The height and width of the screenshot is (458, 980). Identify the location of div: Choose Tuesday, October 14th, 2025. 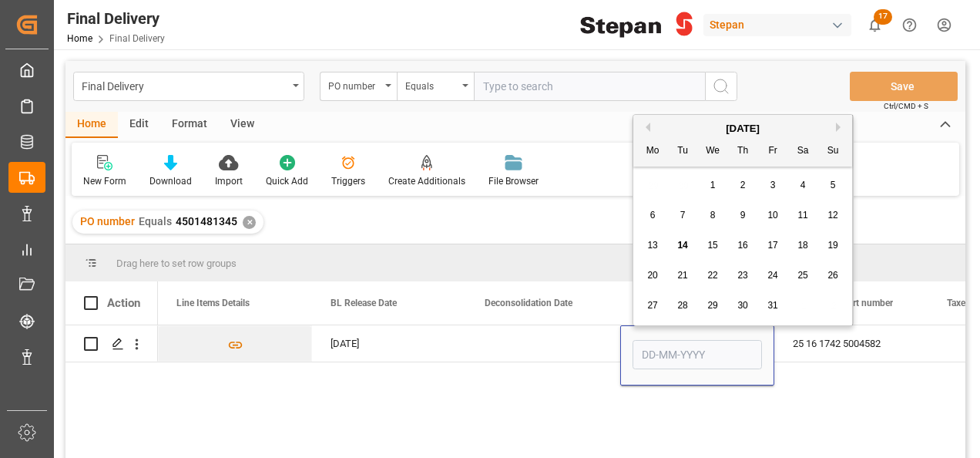
(683, 245).